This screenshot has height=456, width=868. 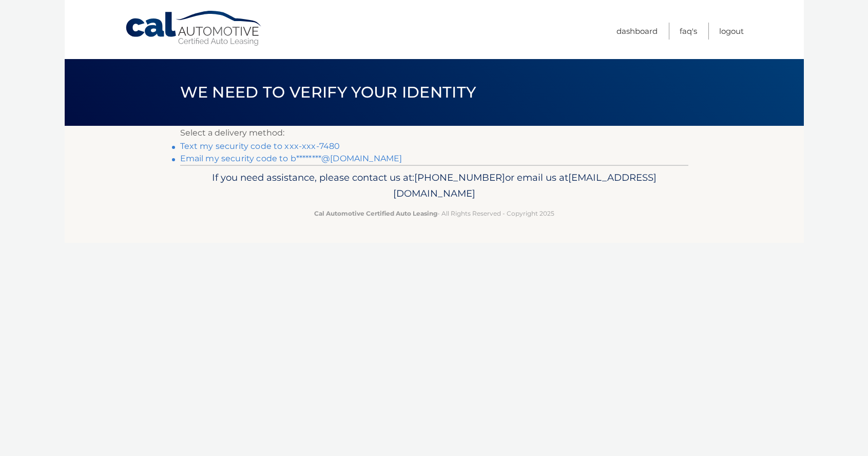 What do you see at coordinates (434, 133) in the screenshot?
I see `p: Select a delivery method:` at bounding box center [434, 133].